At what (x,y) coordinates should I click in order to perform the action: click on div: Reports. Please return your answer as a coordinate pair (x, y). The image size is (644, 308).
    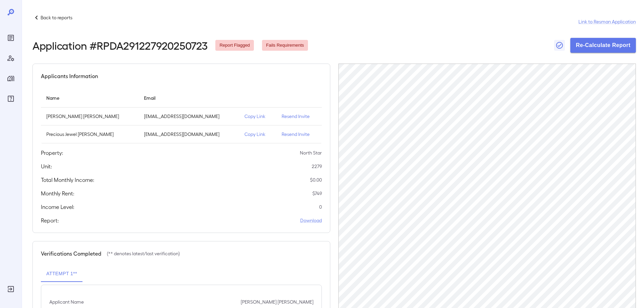
    Looking at the image, I should click on (11, 38).